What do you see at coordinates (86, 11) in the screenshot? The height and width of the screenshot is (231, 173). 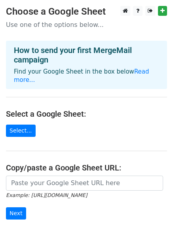 I see `h3: Choose a Google Sheet` at bounding box center [86, 11].